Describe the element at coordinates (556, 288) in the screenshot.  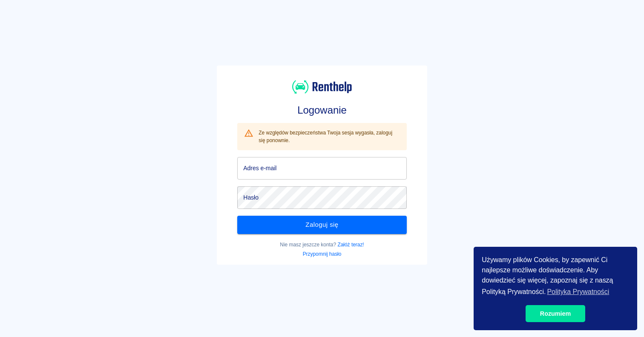
I see `div: cookieconsent` at that location.